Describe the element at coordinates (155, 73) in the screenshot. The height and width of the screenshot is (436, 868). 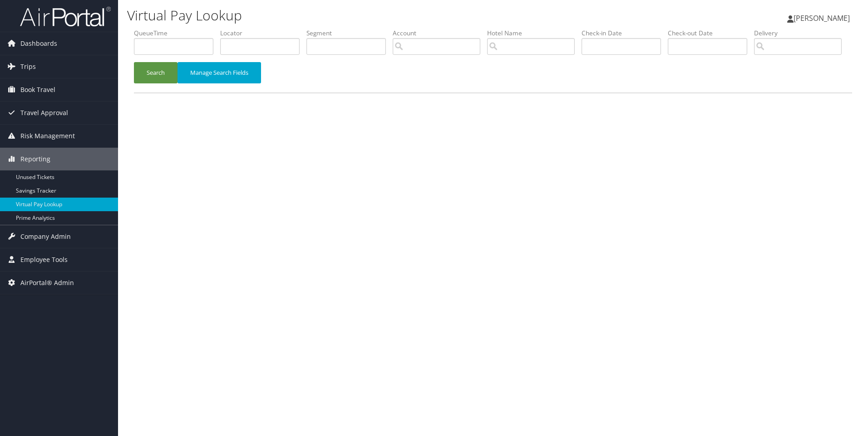
I see `button: Search` at that location.